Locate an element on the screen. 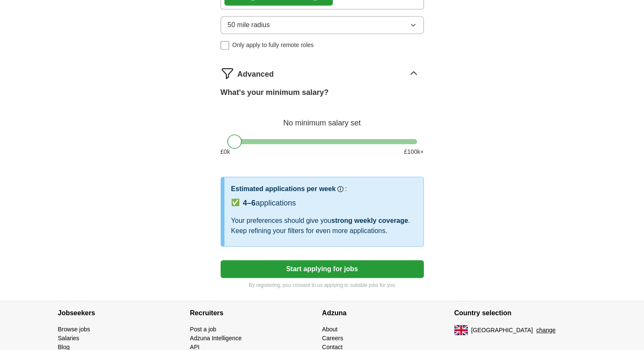 This screenshot has height=350, width=644. a: Careers is located at coordinates (333, 338).